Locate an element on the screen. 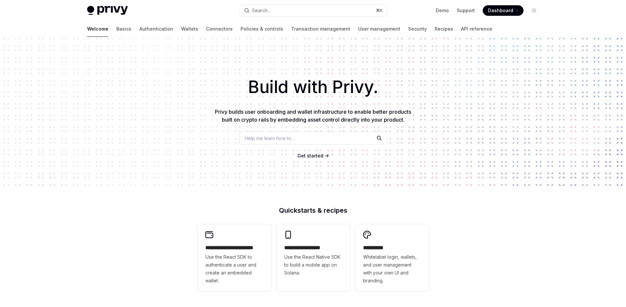 Image resolution: width=626 pixels, height=307 pixels. div: Search... is located at coordinates (261, 11).